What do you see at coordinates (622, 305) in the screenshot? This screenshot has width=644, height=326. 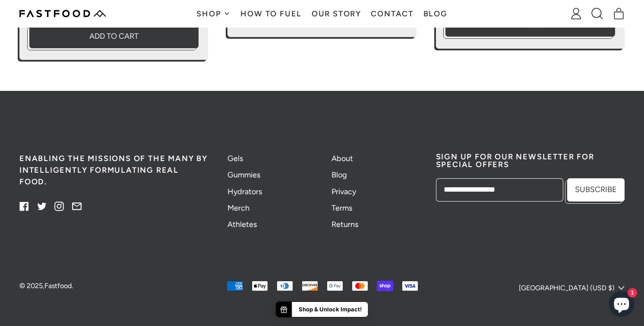 I see `inbox-online-store-chat: Shopify online store chat` at bounding box center [622, 305].